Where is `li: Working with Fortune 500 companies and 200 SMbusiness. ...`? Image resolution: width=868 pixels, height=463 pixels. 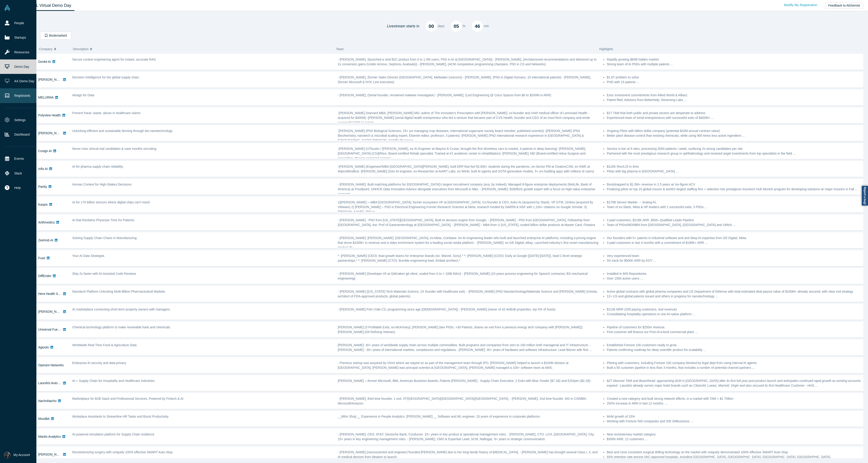 li: Working with Fortune 500 companies and 200 SMbusiness. ... is located at coordinates (735, 421).